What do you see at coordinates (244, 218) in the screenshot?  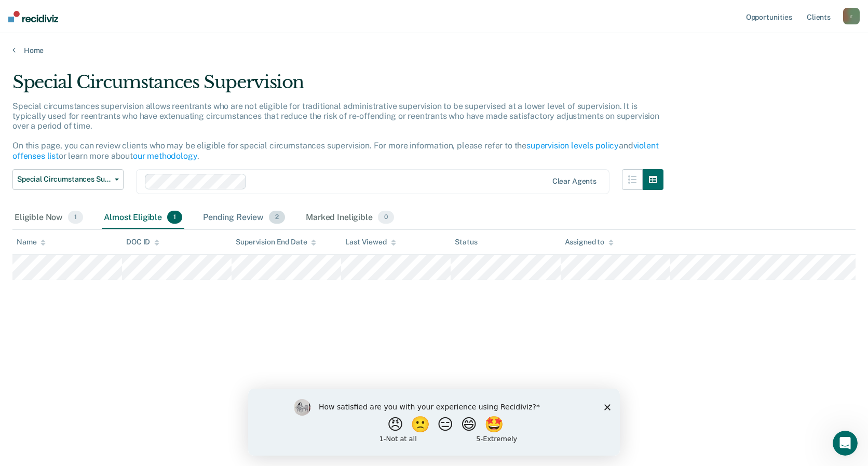 I see `div: Pending Review2` at bounding box center [244, 218].